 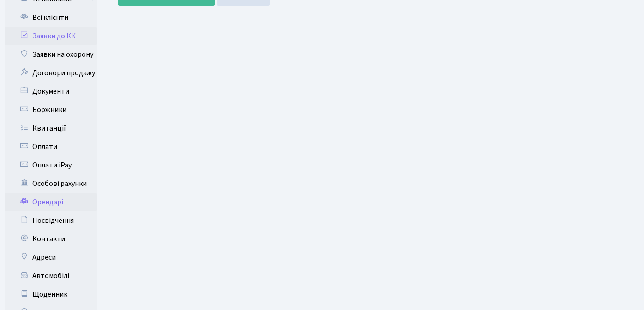 What do you see at coordinates (51, 275) in the screenshot?
I see `a: Автомобілі` at bounding box center [51, 275].